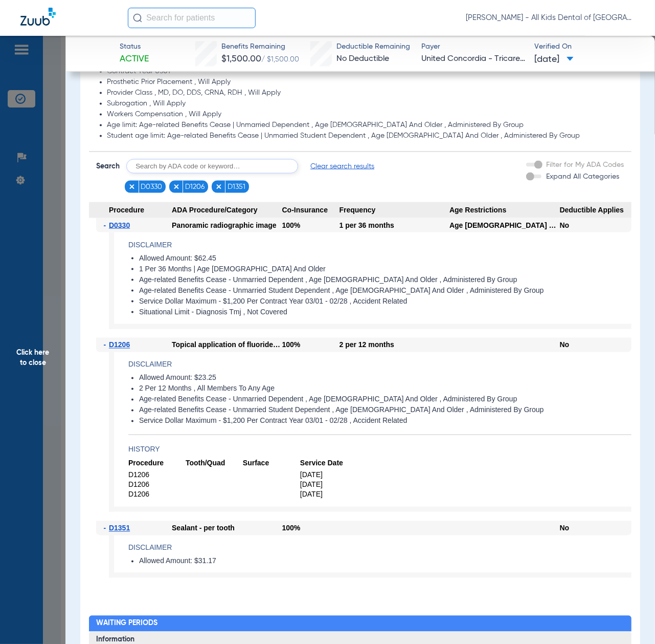  I want to click on span: Deductible Remaining, so click(374, 47).